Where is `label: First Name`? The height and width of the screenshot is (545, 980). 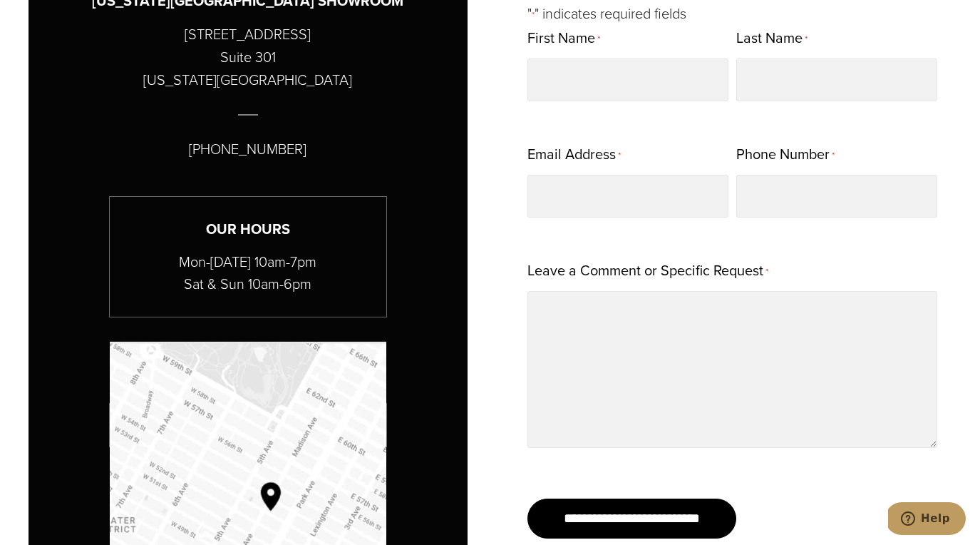
label: First Name is located at coordinates (564, 38).